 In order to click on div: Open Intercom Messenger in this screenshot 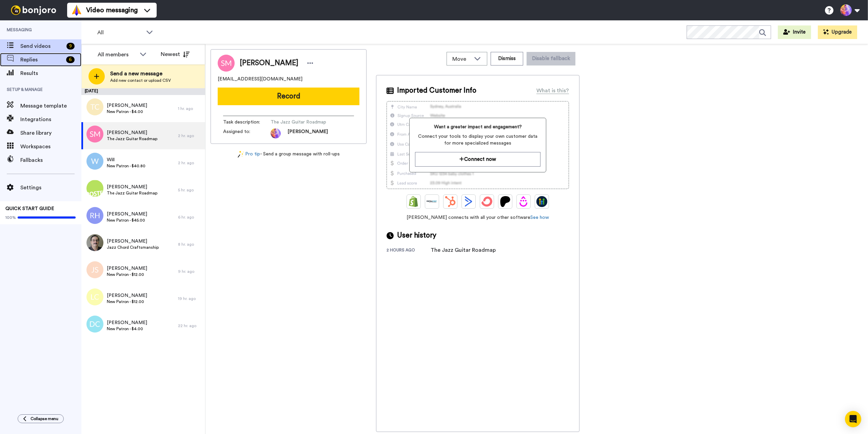, I will do `click(853, 419)`.